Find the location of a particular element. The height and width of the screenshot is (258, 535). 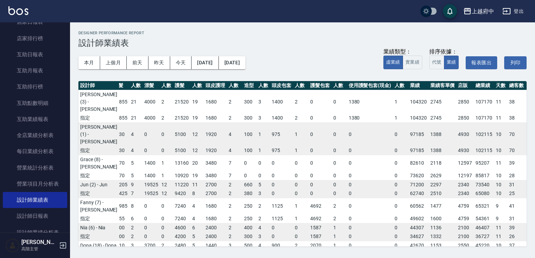

td: 4 is located at coordinates (197, 206).